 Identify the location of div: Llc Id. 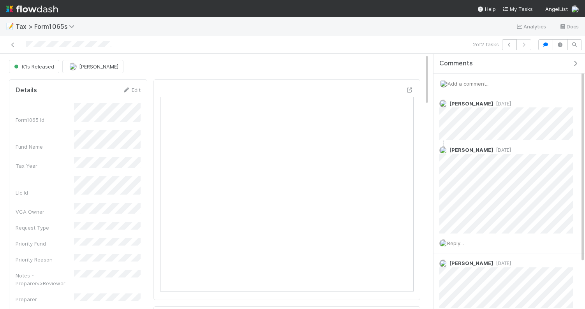
(45, 193).